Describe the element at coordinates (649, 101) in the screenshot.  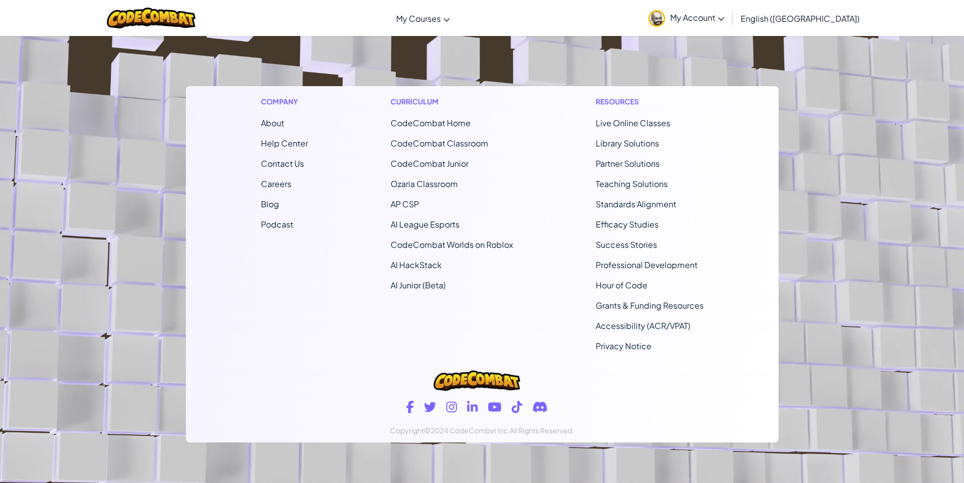
I see `h1: Resources` at that location.